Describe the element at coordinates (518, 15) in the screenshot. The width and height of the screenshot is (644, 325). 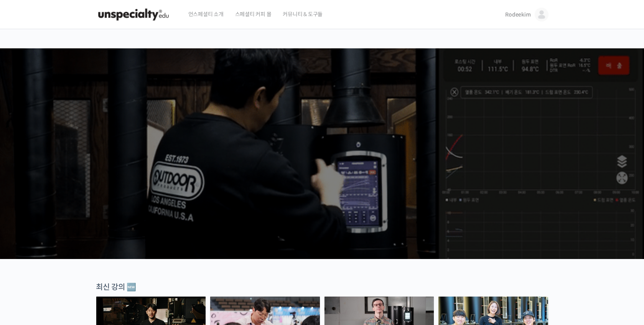
I see `span: Rodeekim` at that location.